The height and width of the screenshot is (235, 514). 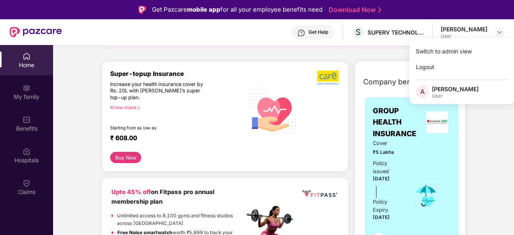 What do you see at coordinates (237, 10) in the screenshot?
I see `div: Get Pazcare for all your employee benefits need` at bounding box center [237, 10].